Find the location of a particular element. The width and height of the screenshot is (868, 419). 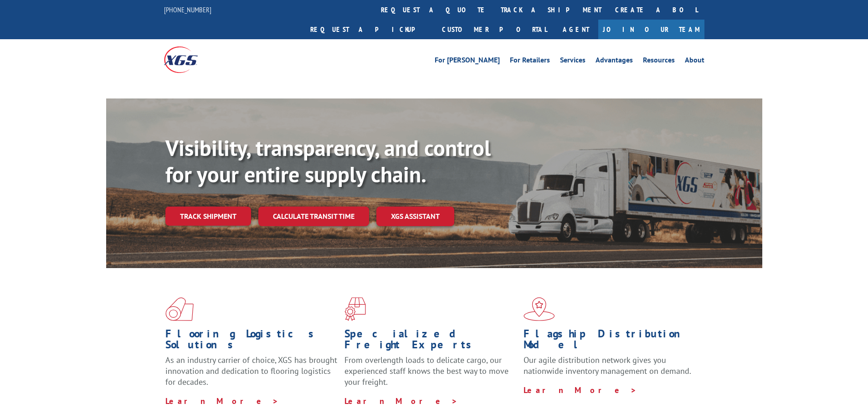

h1: Specialized Freight Experts is located at coordinates (430, 341).